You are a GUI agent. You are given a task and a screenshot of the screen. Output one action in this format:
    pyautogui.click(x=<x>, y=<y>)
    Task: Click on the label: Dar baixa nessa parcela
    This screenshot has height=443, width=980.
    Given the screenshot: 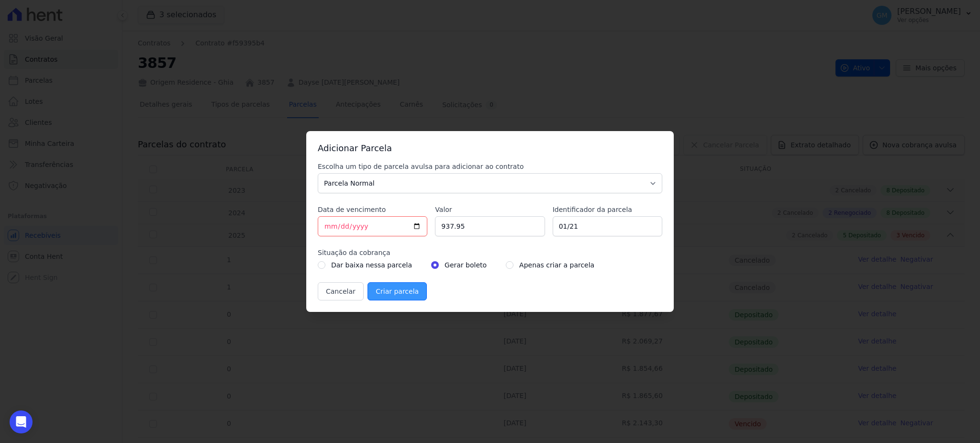 What is the action you would take?
    pyautogui.click(x=372, y=265)
    